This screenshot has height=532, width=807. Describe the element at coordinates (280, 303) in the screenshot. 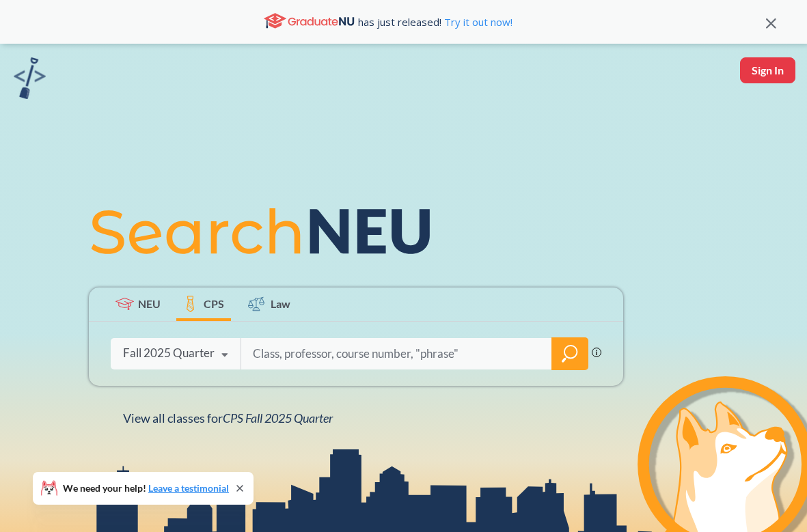

I see `span: Law` at that location.